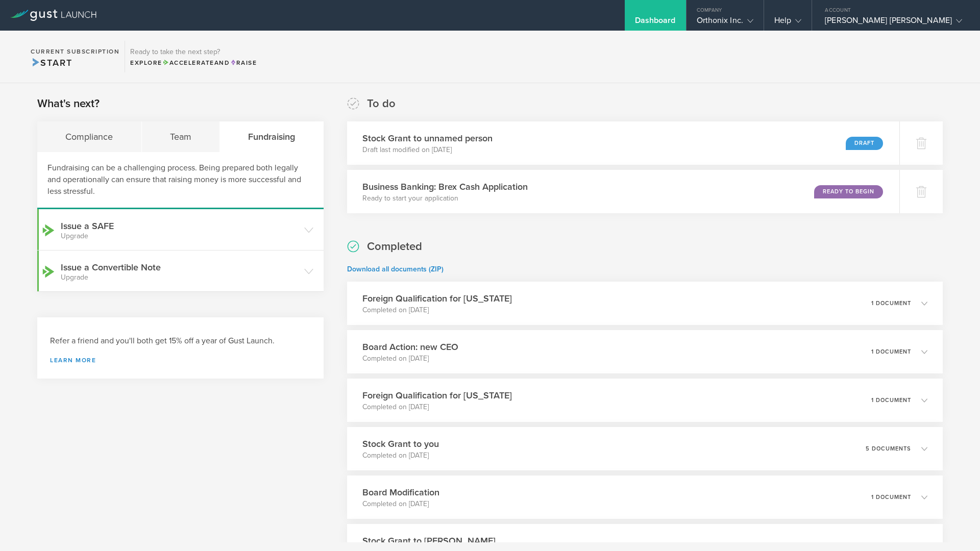  I want to click on p: 5 documents, so click(888, 448).